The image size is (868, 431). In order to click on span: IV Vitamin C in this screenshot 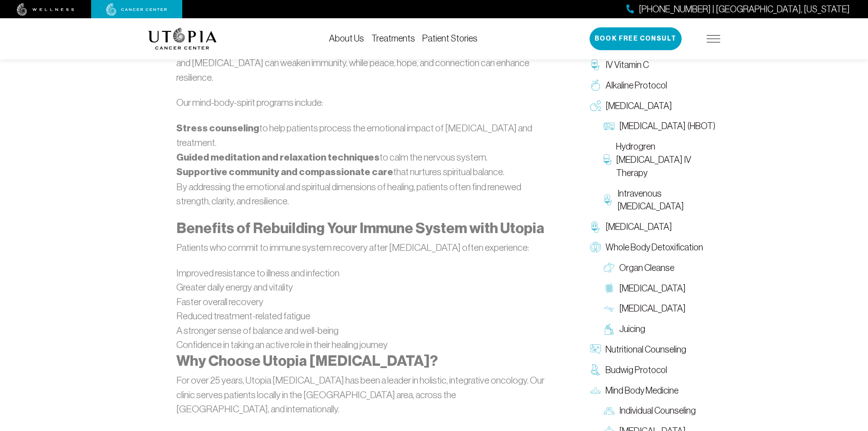, I will do `click(627, 65)`.